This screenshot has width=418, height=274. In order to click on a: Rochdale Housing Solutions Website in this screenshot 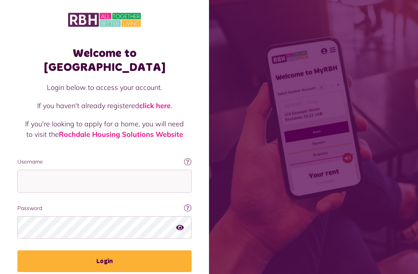, I will do `click(121, 134)`.